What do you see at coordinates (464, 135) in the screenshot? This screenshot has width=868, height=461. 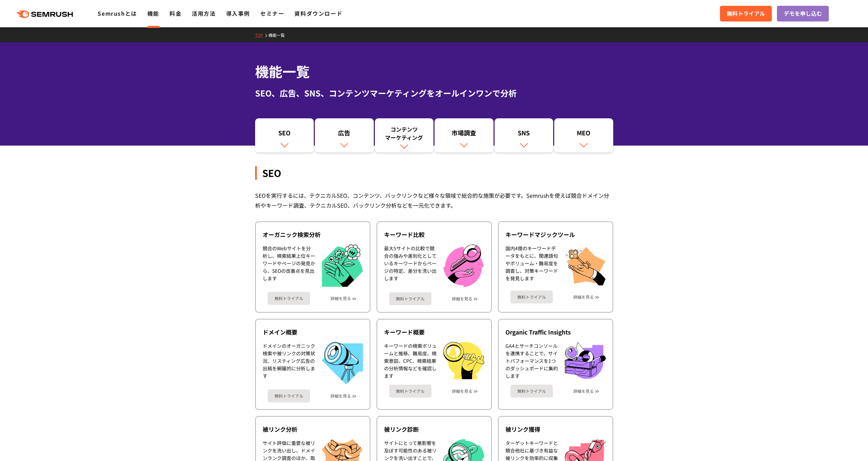 I see `a: 市場調査` at bounding box center [464, 135].